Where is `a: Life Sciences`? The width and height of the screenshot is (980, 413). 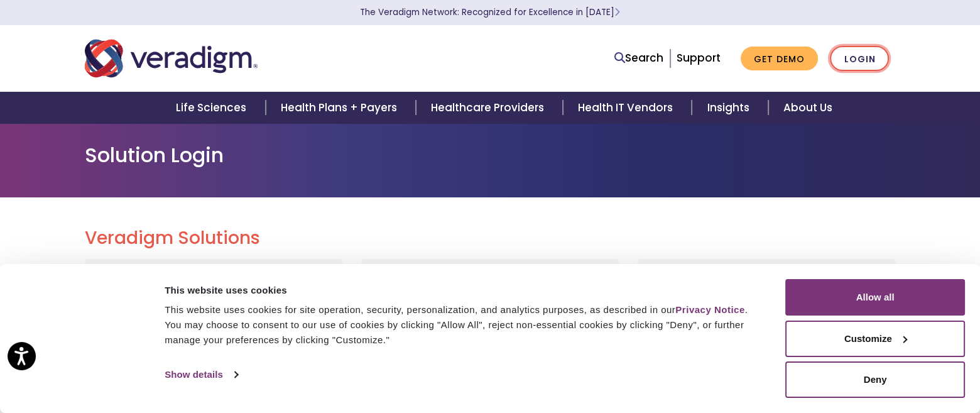
a: Life Sciences is located at coordinates (213, 108).